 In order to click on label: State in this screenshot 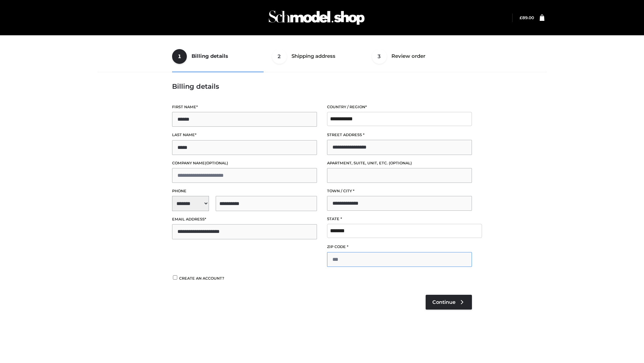, I will do `click(400, 219)`.